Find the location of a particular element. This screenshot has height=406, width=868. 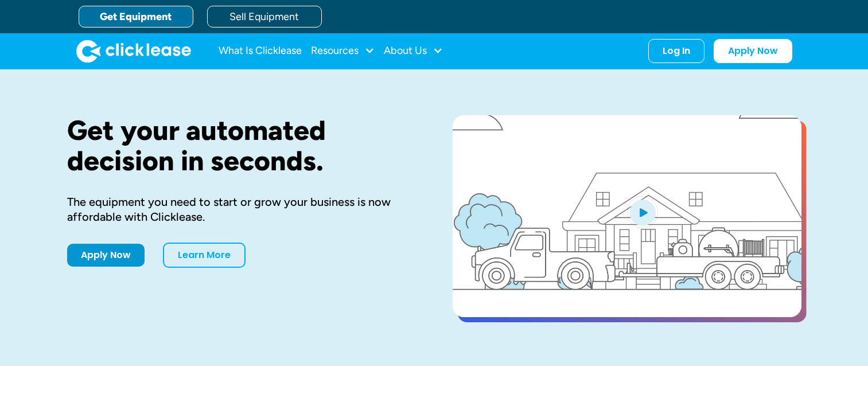

img: Clicklease logo is located at coordinates (134, 51).